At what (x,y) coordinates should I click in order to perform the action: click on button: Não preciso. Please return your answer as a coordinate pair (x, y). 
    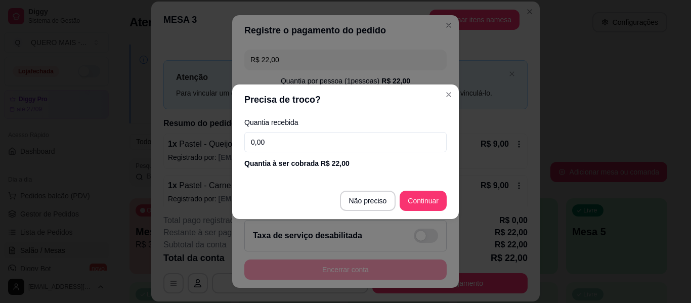
    Looking at the image, I should click on (368, 201).